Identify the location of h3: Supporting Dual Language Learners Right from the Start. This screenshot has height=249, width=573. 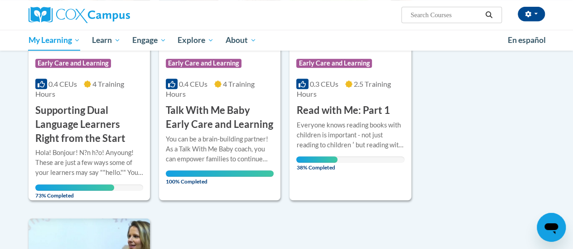
(89, 124).